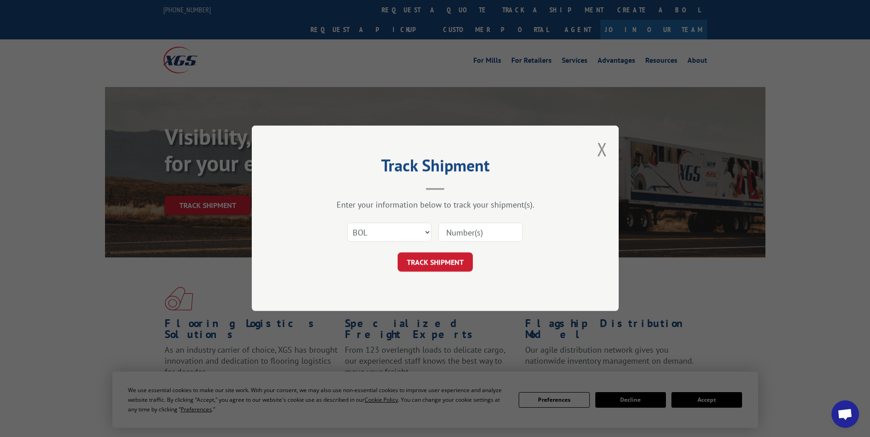 The height and width of the screenshot is (437, 870). I want to click on input: Number(s), so click(481, 233).